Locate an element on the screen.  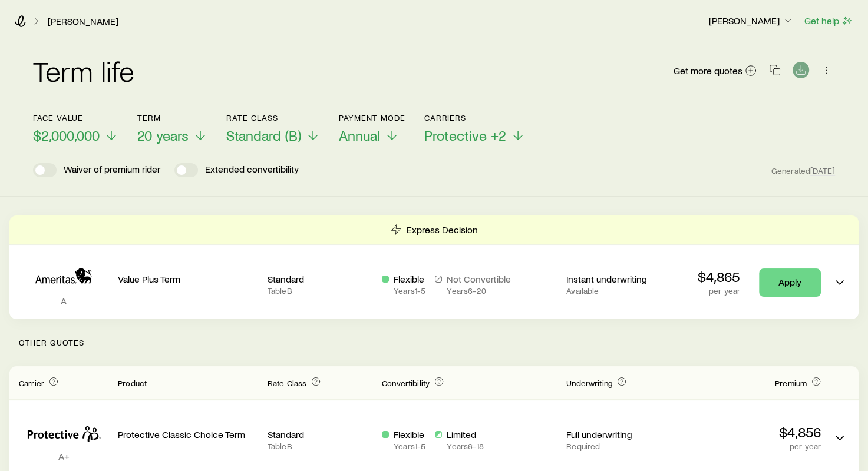
p: Rate Class is located at coordinates (273, 118).